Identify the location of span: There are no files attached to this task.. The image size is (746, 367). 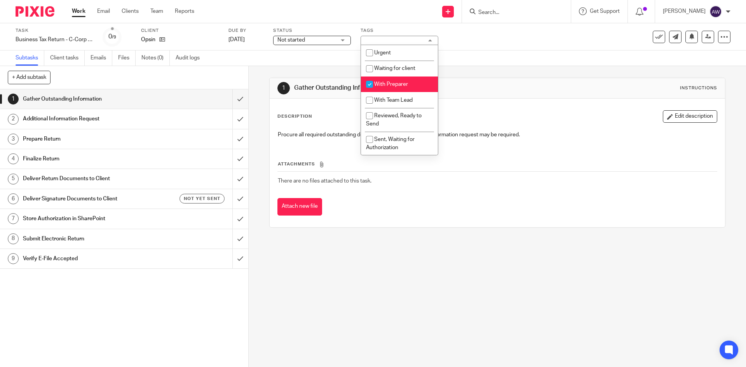
(324, 181).